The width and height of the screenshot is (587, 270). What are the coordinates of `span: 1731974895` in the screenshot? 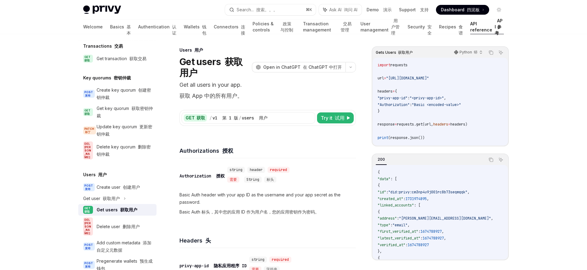 It's located at (416, 199).